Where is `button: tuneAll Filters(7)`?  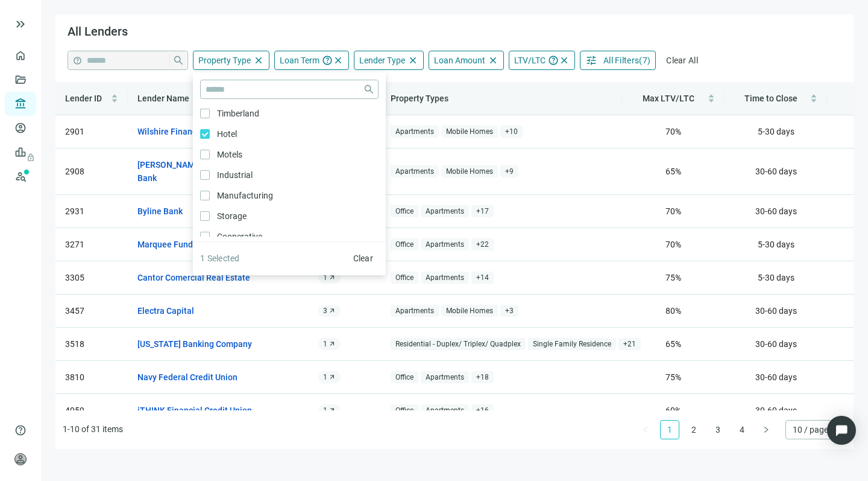 button: tuneAll Filters(7) is located at coordinates (618, 60).